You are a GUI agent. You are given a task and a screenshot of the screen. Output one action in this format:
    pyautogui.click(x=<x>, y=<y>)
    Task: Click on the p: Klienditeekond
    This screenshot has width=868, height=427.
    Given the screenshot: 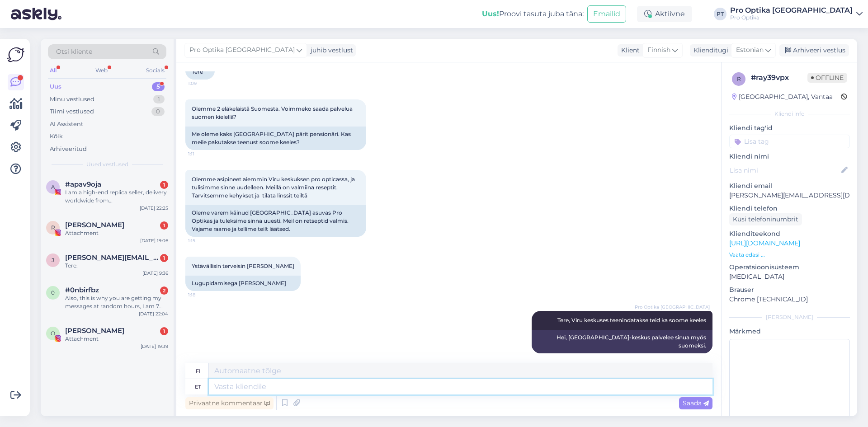 What is the action you would take?
    pyautogui.click(x=790, y=233)
    